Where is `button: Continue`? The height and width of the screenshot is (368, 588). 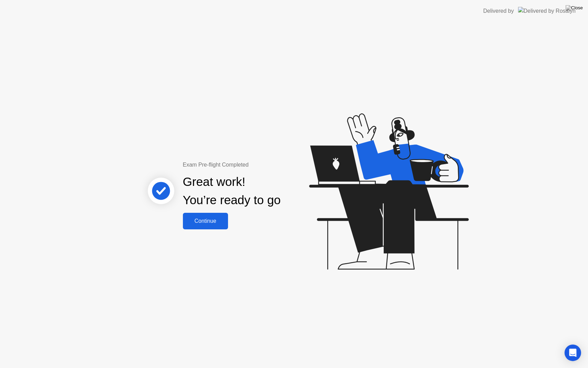 button: Continue is located at coordinates (205, 221).